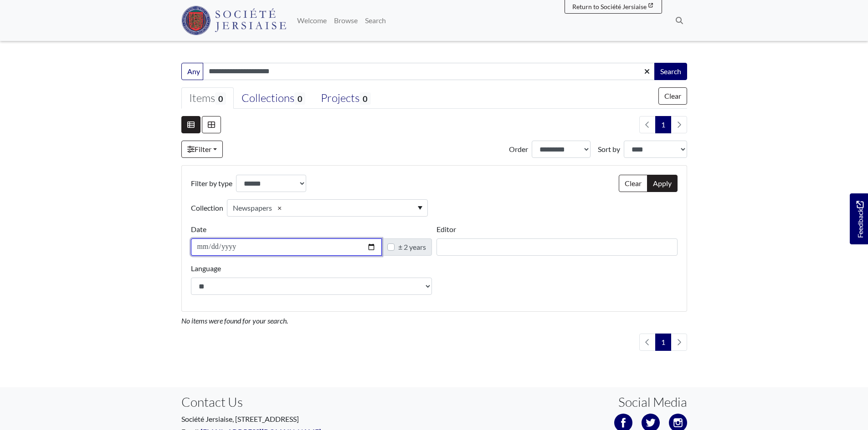 The width and height of the screenshot is (868, 430). I want to click on em: No items were found for your search., so click(235, 320).